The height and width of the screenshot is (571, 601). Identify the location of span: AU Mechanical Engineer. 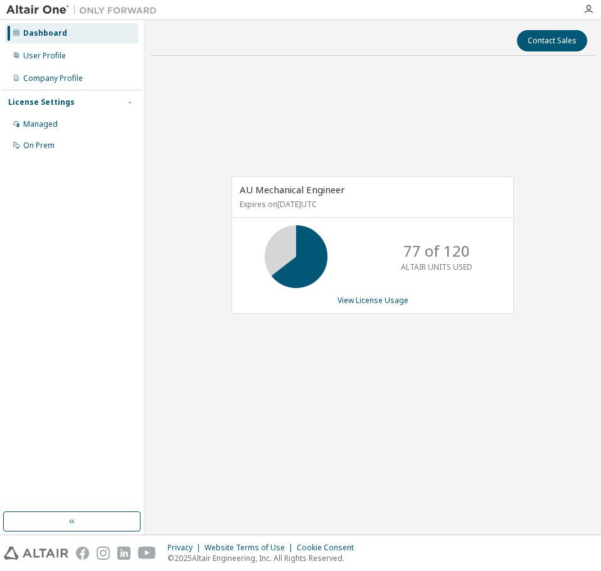
(292, 189).